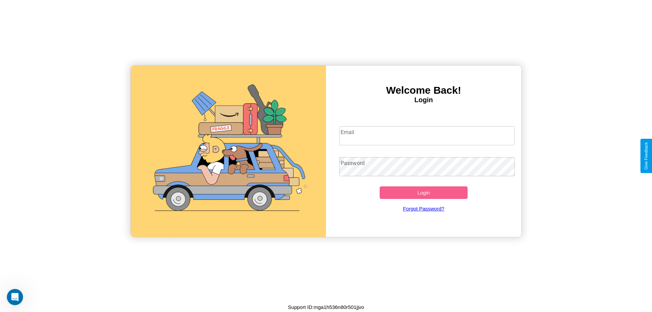 The image size is (652, 312). I want to click on h3: Welcome Back!, so click(424, 90).